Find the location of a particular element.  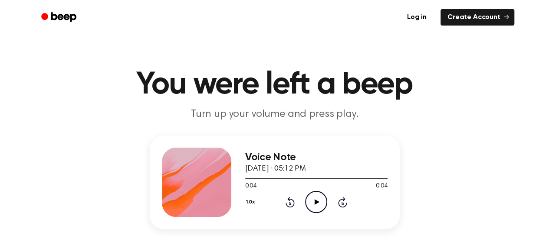

a: Log in is located at coordinates (416, 17).